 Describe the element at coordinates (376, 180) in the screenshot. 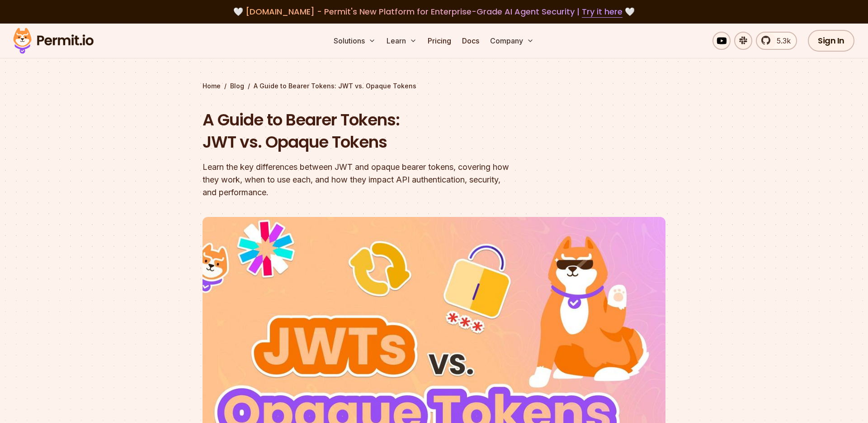

I see `div: Learn the key differences between JWT and opaque bearer tokens, covering how they work, when to u...` at that location.